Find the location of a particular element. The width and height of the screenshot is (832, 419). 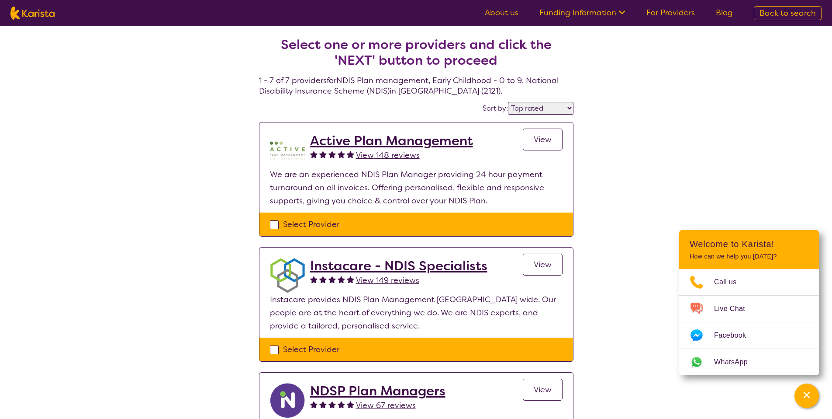

span: Back to search is located at coordinates (788, 13).